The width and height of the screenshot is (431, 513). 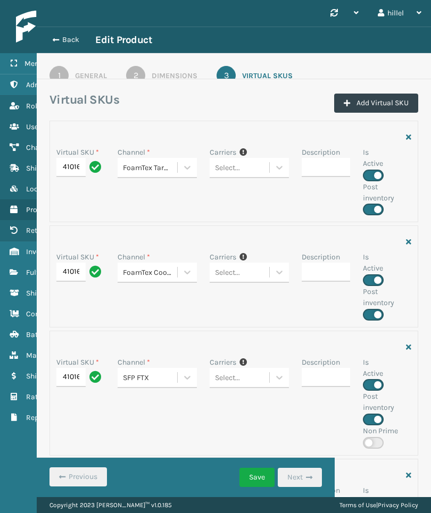 I want to click on span: Users, so click(x=35, y=127).